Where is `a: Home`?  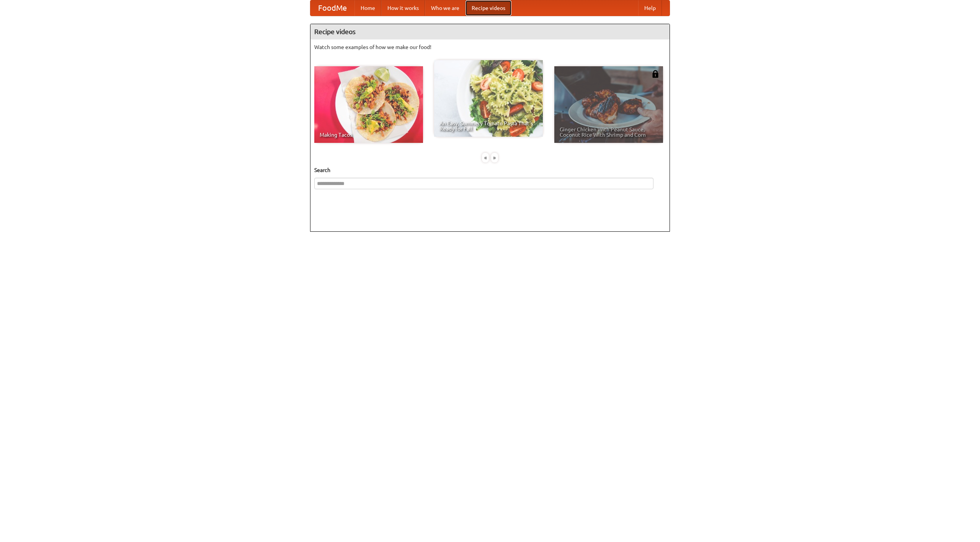 a: Home is located at coordinates (368, 8).